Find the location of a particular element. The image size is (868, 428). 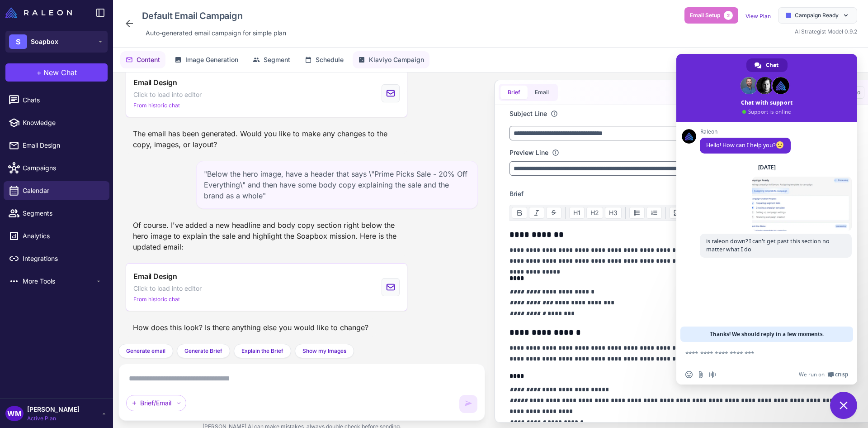

label: Subject Line is located at coordinates (528, 113).